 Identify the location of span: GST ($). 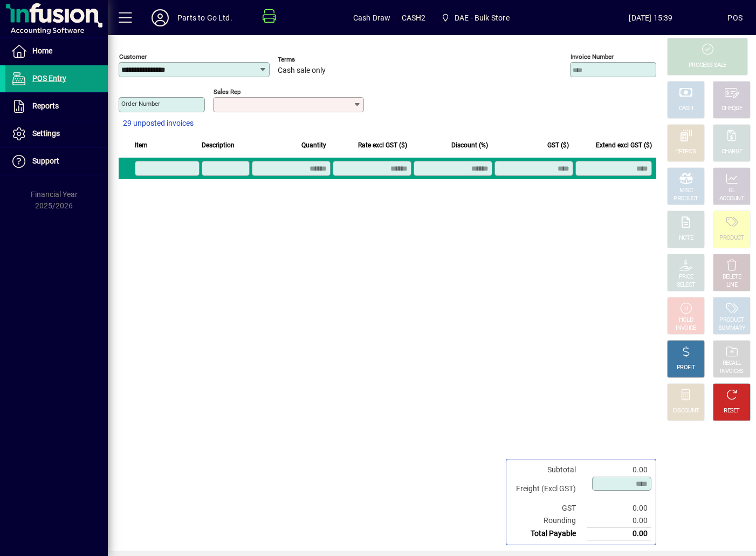
(558, 145).